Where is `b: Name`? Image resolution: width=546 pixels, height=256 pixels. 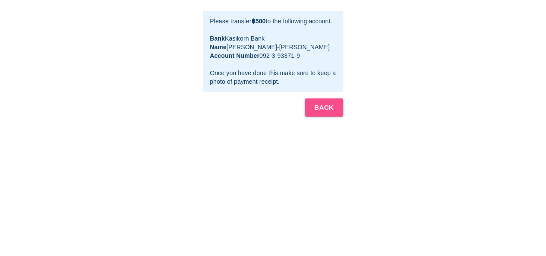 b: Name is located at coordinates (218, 47).